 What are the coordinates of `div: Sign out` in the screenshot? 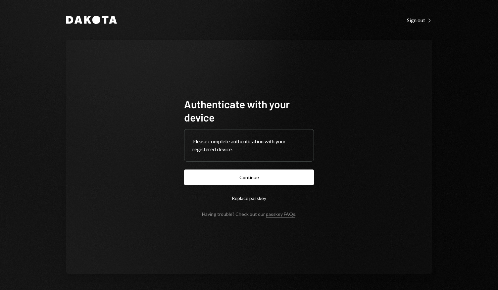 It's located at (419, 20).